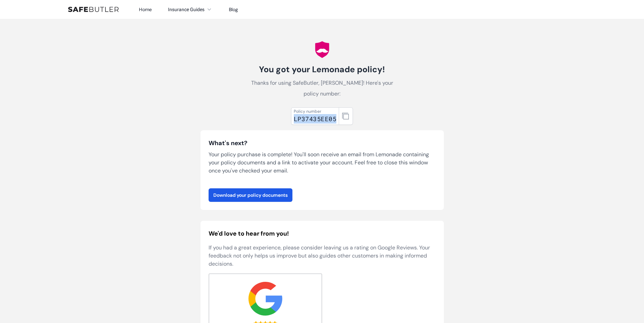 The image size is (644, 323). What do you see at coordinates (145, 9) in the screenshot?
I see `a: Home` at bounding box center [145, 9].